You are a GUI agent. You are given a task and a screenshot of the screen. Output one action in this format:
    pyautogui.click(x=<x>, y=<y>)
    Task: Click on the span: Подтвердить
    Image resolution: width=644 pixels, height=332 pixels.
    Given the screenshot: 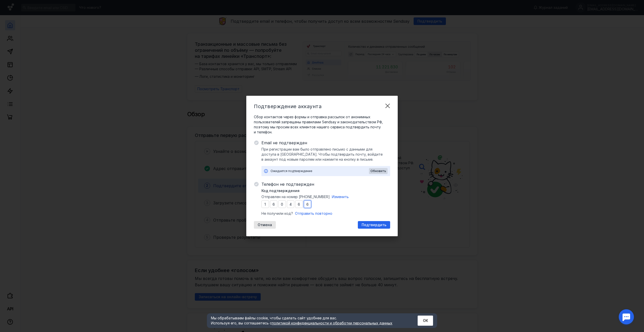 What is the action you would take?
    pyautogui.click(x=374, y=225)
    